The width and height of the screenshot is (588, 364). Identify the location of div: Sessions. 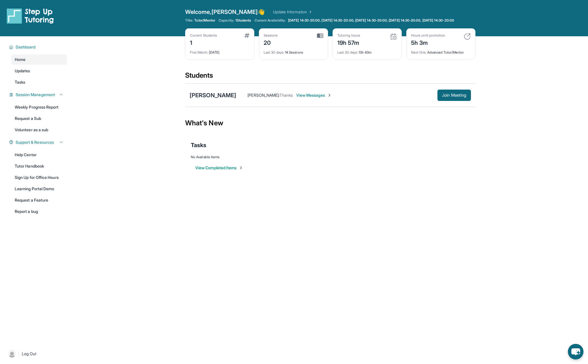
(271, 35).